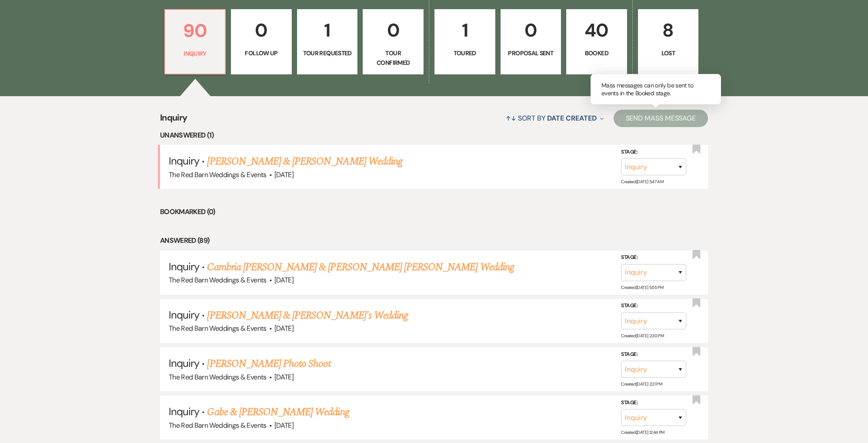  I want to click on p: 8, so click(669, 30).